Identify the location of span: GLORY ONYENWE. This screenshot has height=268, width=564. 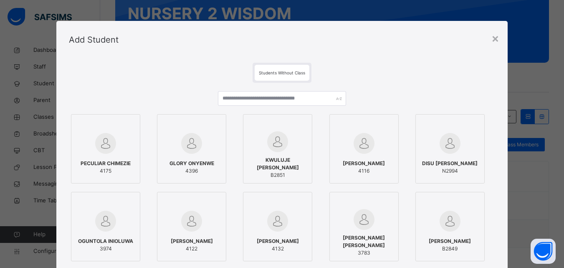
(192, 163).